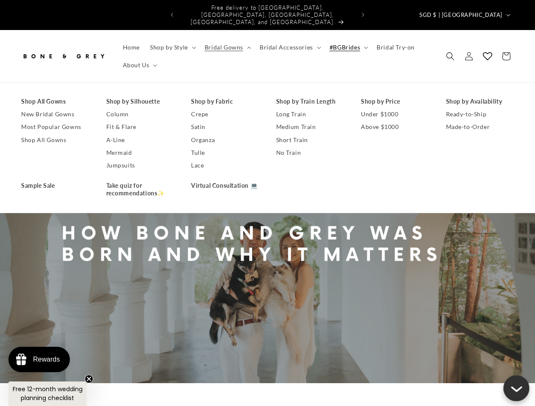  Describe the element at coordinates (310, 102) in the screenshot. I see `a: Shop by Train Length` at that location.